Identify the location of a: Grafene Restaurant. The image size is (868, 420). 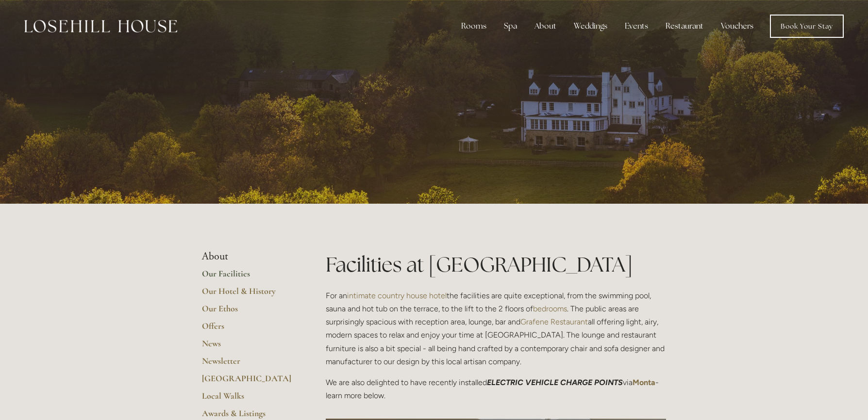
(554, 322).